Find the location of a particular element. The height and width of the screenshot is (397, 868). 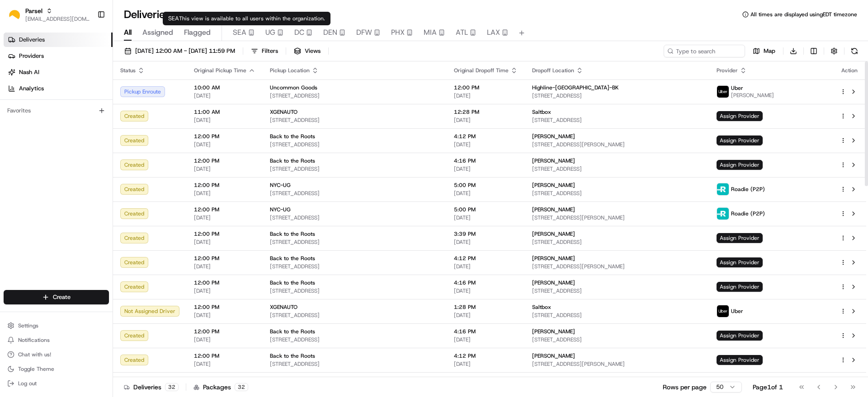

span: All times are displayed using EDT timezone is located at coordinates (804, 15).